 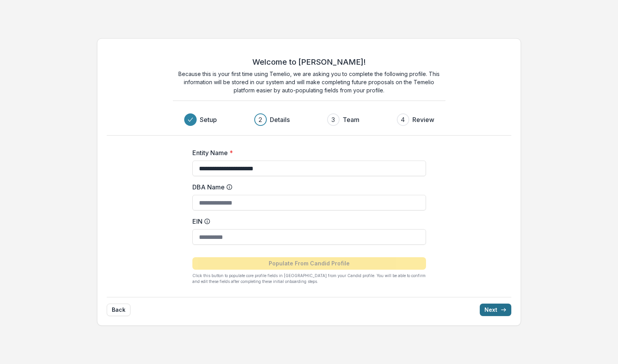 What do you see at coordinates (307, 221) in the screenshot?
I see `label: EIN` at bounding box center [307, 221].